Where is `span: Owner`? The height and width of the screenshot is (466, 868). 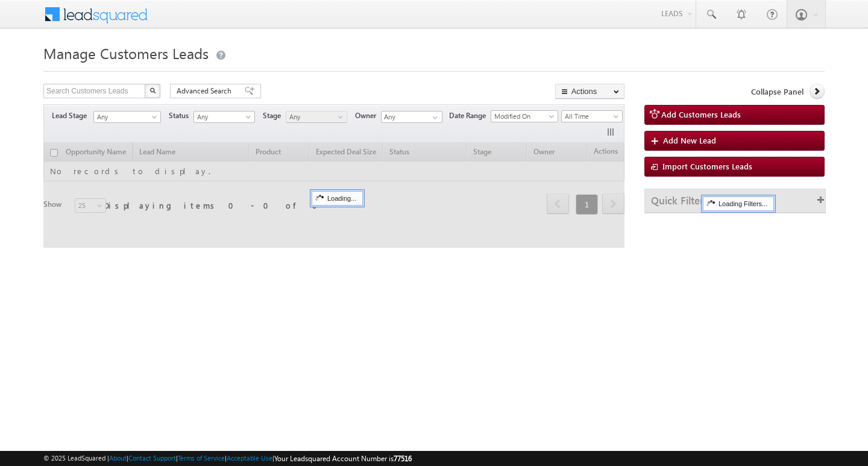
span: Owner is located at coordinates (368, 116).